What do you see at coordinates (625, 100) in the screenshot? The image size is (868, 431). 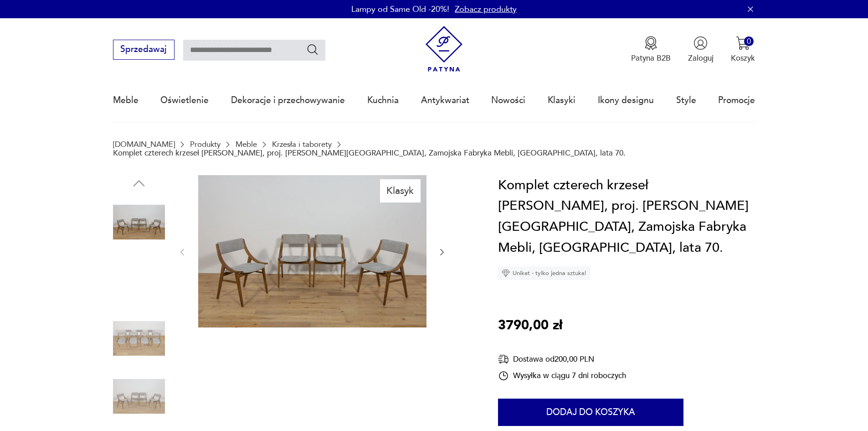 I see `a: Ikony designu` at bounding box center [625, 100].